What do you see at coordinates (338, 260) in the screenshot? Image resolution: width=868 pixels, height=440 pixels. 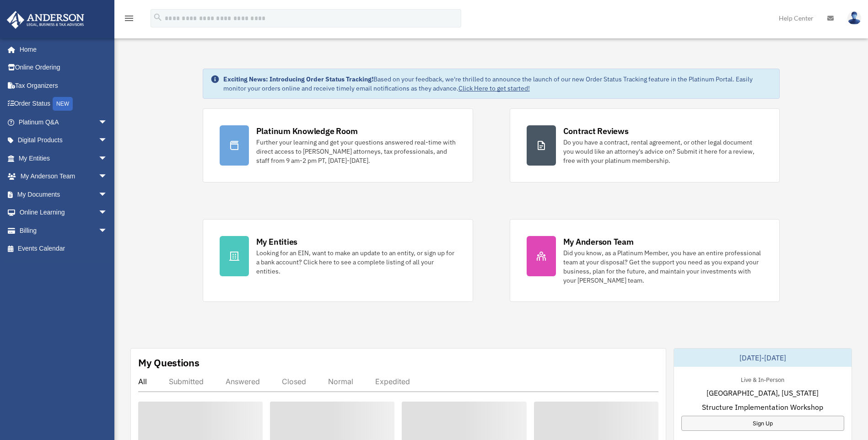 I see `a: My Entities Looking for an EIN, want to make an update to an entity, or sign up for a bank accoun...` at bounding box center [338, 260].